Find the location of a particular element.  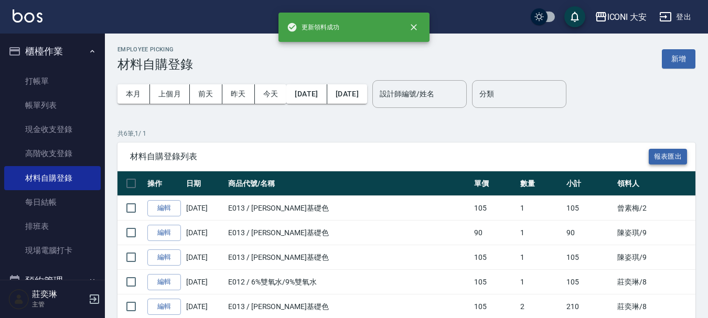

button: 前天 is located at coordinates (206, 94).